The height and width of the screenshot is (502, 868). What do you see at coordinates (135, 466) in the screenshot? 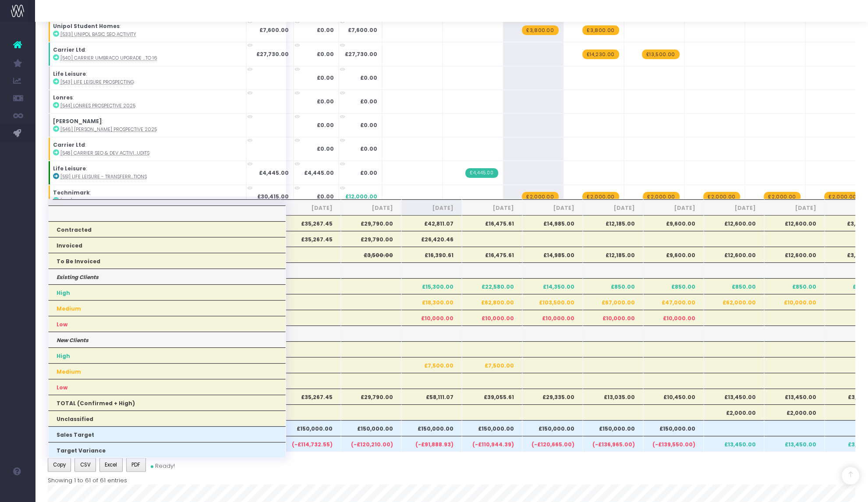
I see `span: PDF` at bounding box center [135, 466].